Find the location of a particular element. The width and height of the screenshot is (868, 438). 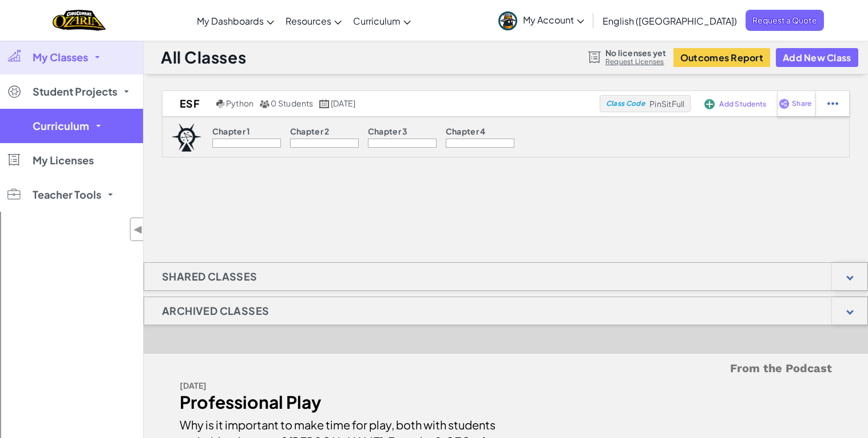

span: Resources is located at coordinates (308, 21).